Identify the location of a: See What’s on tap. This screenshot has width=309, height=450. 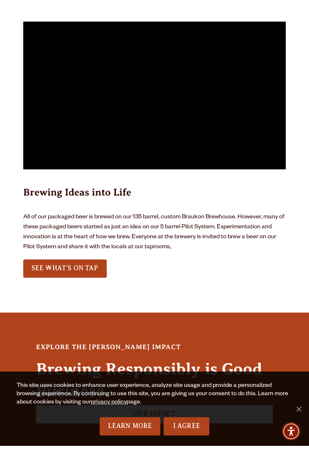
(65, 273).